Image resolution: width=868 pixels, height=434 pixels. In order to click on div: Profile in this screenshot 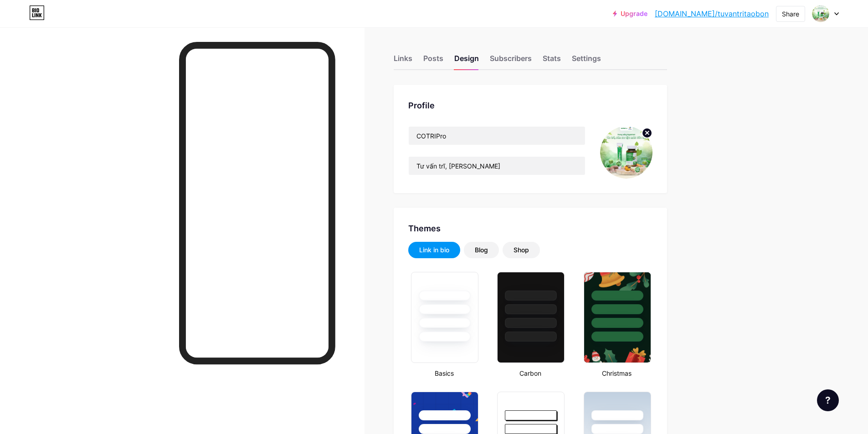, I will do `click(531, 105)`.